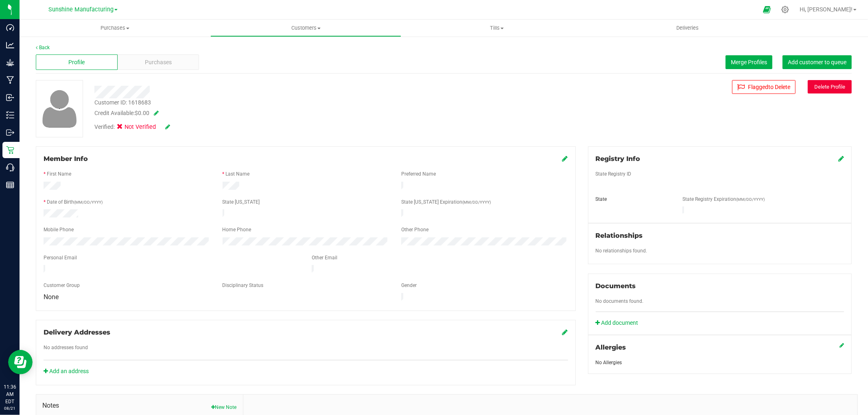  Describe the element at coordinates (10, 185) in the screenshot. I see `inline-svg: Reports` at that location.